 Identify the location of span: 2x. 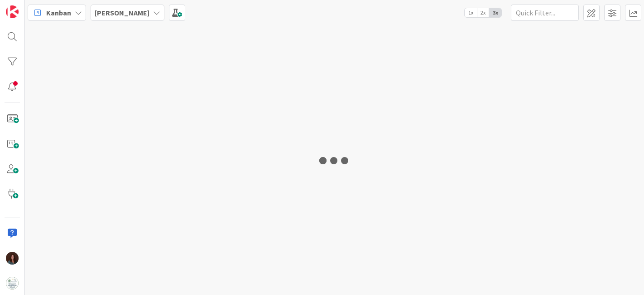
(483, 12).